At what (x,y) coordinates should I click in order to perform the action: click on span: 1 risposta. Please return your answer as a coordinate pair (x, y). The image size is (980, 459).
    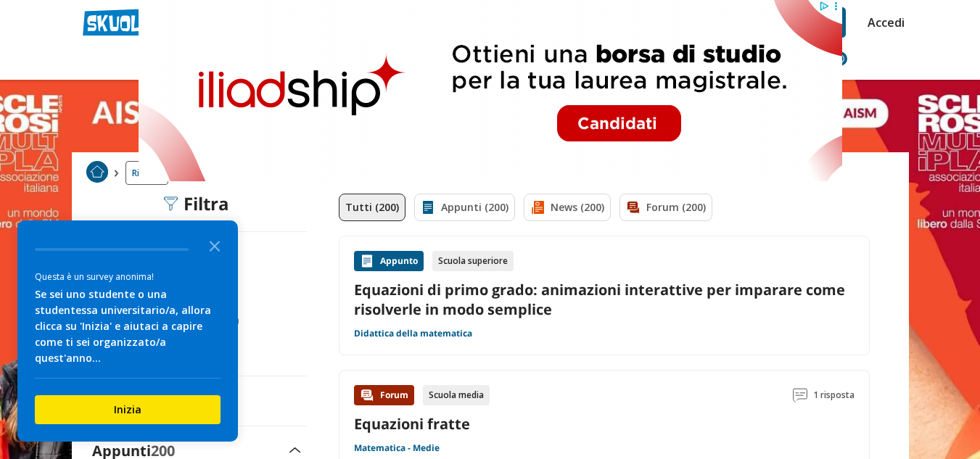
    Looking at the image, I should click on (834, 395).